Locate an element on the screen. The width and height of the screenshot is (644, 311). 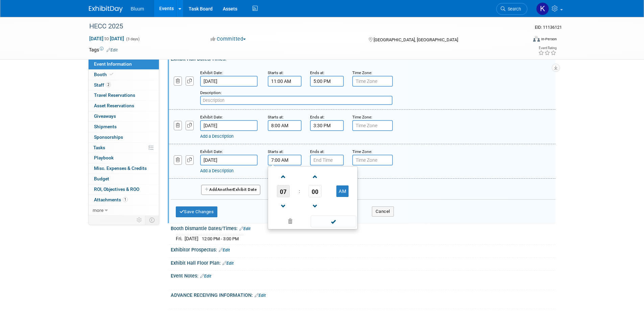
img: ExhibitDay is located at coordinates (106, 9).